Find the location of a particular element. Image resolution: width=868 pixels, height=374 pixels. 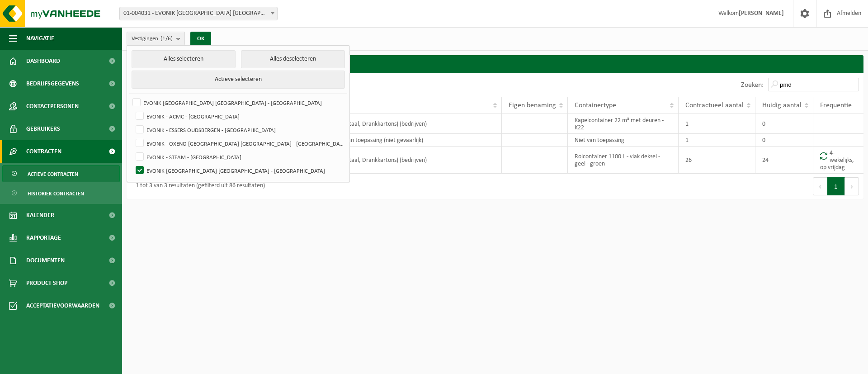

span: 01-004031 - EVONIK ANTWERPEN NV - ANTWERPEN is located at coordinates (198, 13).